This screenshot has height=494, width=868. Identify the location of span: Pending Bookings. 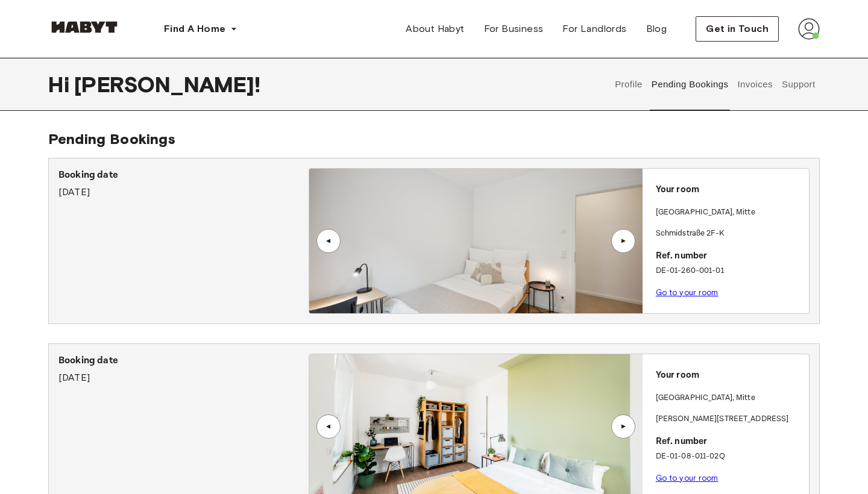
(111, 139).